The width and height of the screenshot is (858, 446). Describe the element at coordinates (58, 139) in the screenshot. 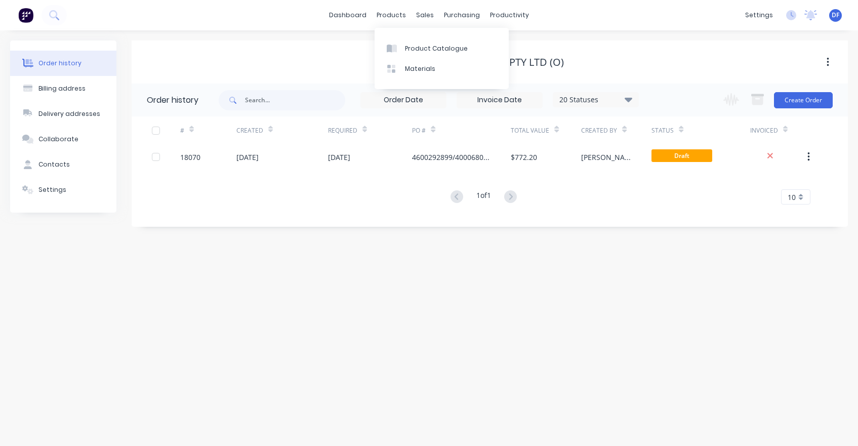

I see `div: Collaborate` at that location.